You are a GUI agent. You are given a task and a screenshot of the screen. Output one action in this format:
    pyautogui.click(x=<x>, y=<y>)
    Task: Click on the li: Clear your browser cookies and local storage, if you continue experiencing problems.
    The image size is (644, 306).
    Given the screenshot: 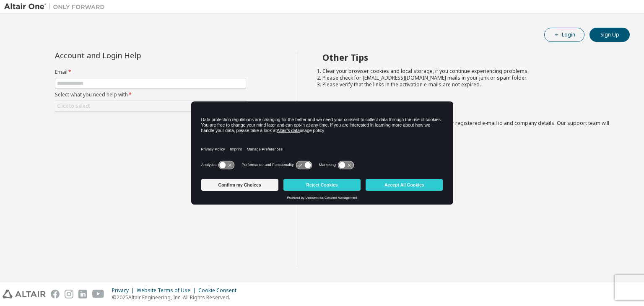 What is the action you would take?
    pyautogui.click(x=469, y=71)
    